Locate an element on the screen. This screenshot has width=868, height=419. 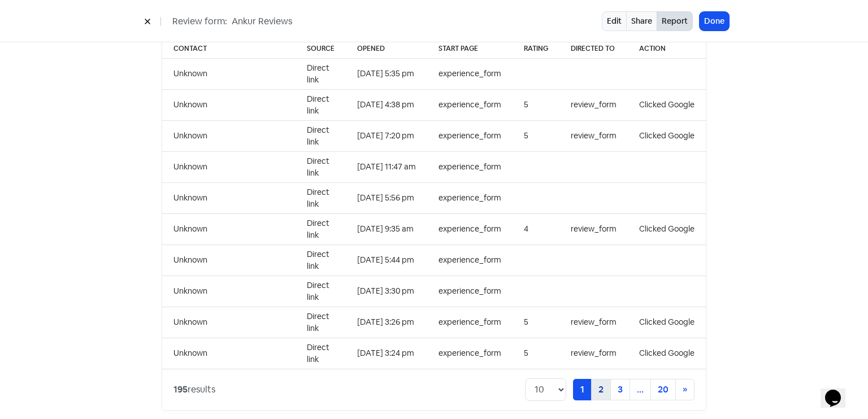
a: Share is located at coordinates (642, 21).